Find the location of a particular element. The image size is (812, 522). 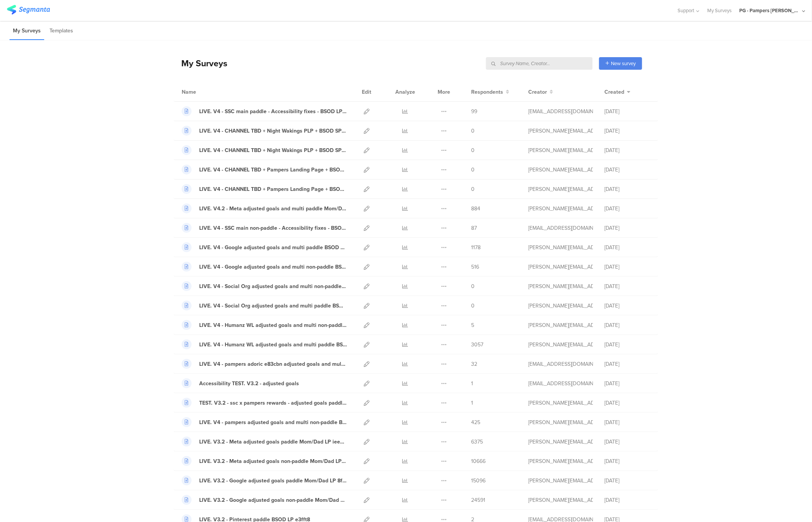

span: 425 is located at coordinates (476, 423).